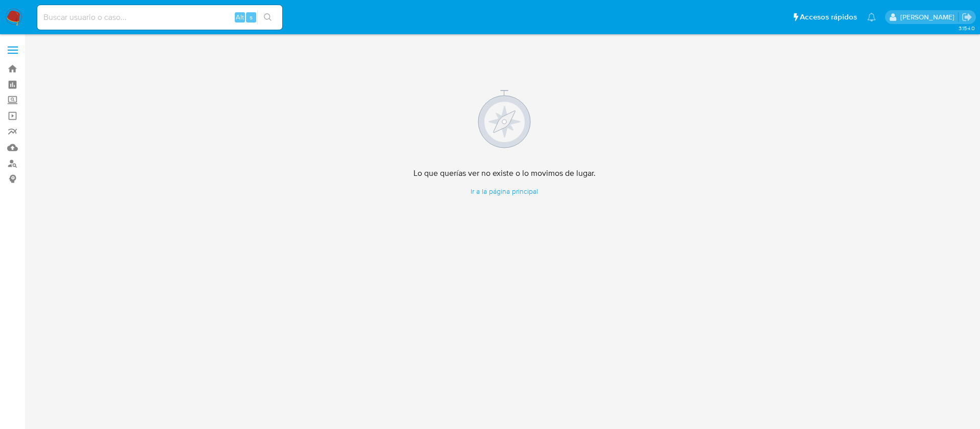 This screenshot has width=980, height=429. What do you see at coordinates (929, 17) in the screenshot?
I see `p: alicia.aldreteperez@mercadolibre.com.mx` at bounding box center [929, 17].